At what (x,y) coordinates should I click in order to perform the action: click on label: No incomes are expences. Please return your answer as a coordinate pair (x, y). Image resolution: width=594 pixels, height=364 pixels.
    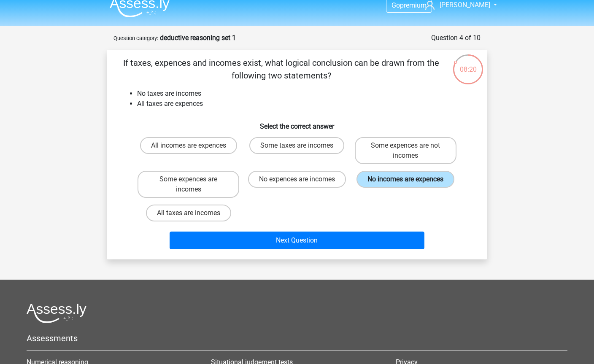
    Looking at the image, I should click on (405, 179).